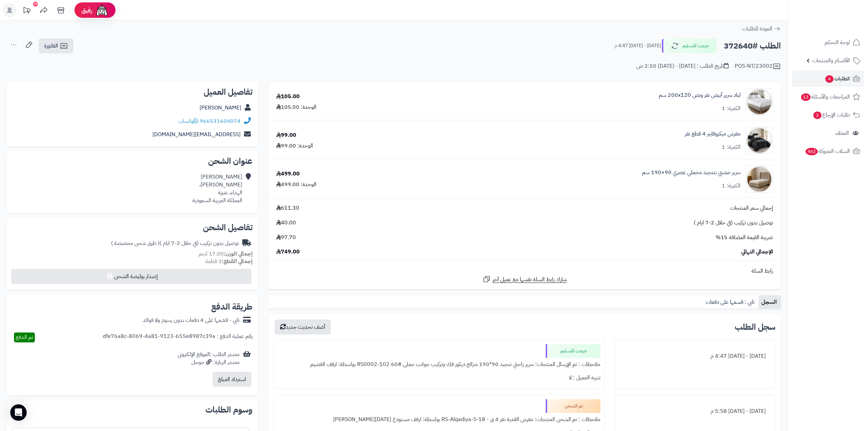 The image size is (868, 431). I want to click on button: أضف تحديث جديد, so click(303, 327).